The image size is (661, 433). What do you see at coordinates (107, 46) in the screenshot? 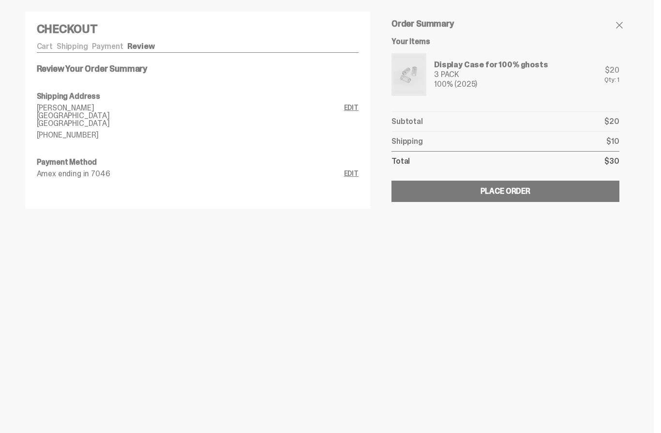
I see `a: Payment` at bounding box center [107, 46].